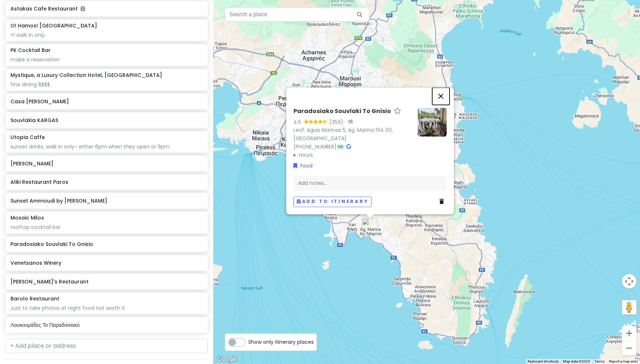 This screenshot has width=640, height=364. What do you see at coordinates (629, 307) in the screenshot?
I see `button: Drag Pegman onto the map to open Street View` at bounding box center [629, 307].